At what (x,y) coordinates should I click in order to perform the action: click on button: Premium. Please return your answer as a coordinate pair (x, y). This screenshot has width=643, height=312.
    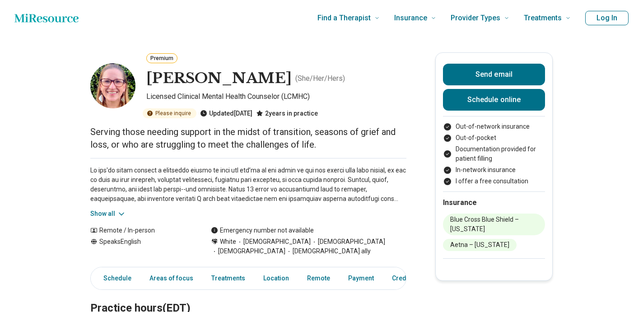
    Looking at the image, I should click on (162, 58).